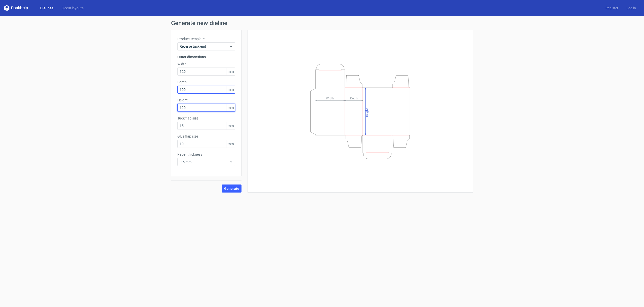  Describe the element at coordinates (205, 162) in the screenshot. I see `span: 0.5 mm` at that location.